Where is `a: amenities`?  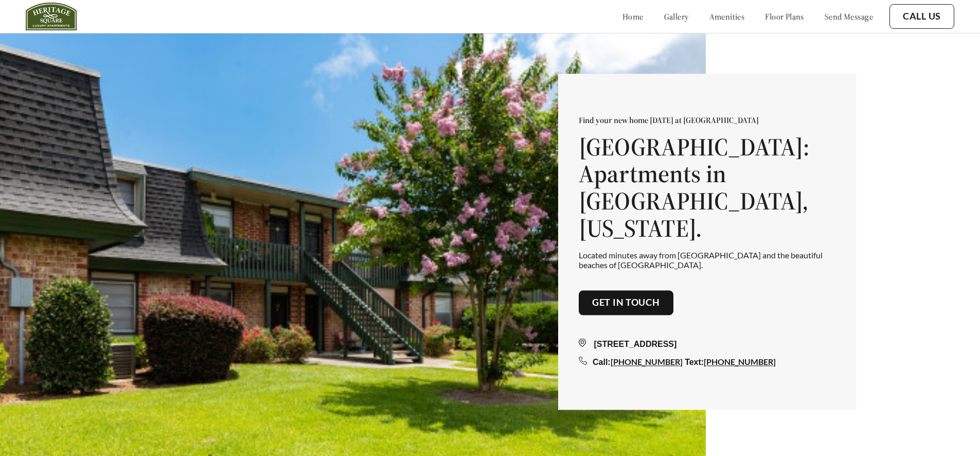
a: amenities is located at coordinates (727, 16).